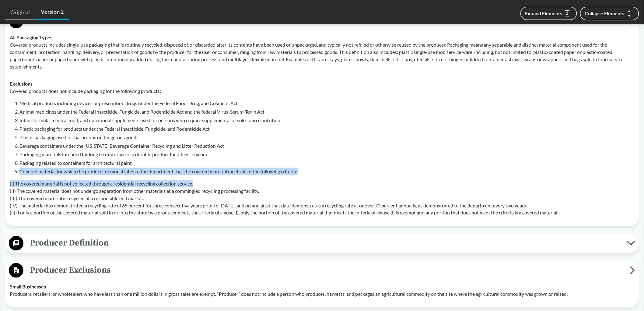 This screenshot has height=311, width=644. Describe the element at coordinates (322, 294) in the screenshot. I see `p: Producers, retailers, or wholesalers who have less than one million dollars in gross sales are ex...` at that location.